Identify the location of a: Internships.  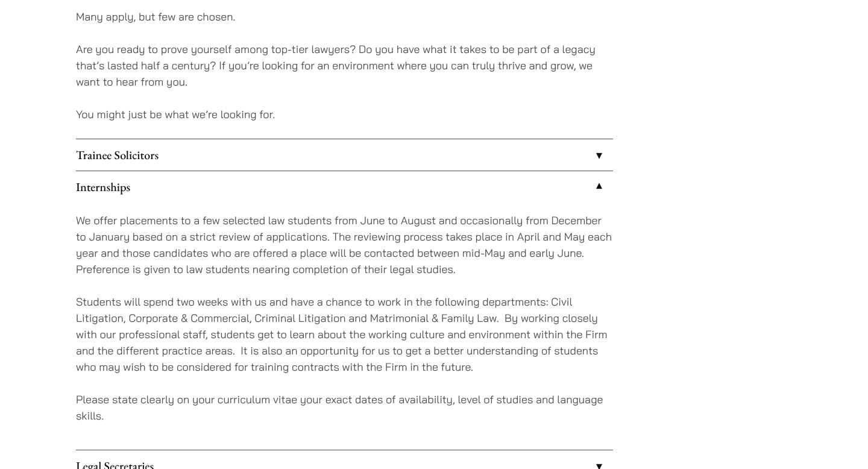
(344, 187).